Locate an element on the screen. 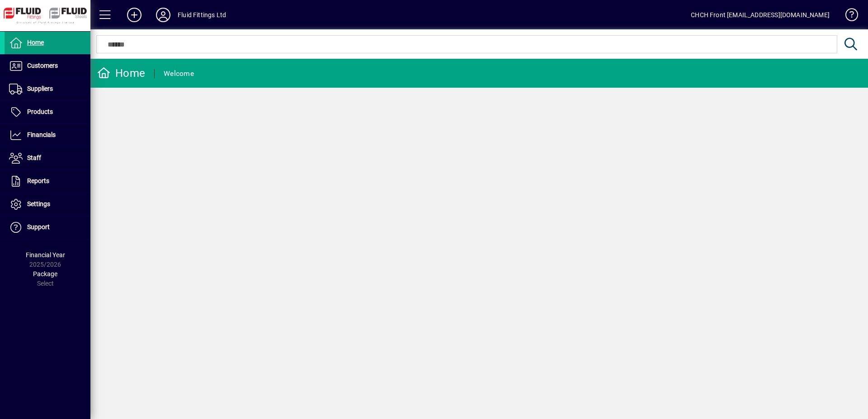 This screenshot has height=419, width=868. a: Products is located at coordinates (47, 112).